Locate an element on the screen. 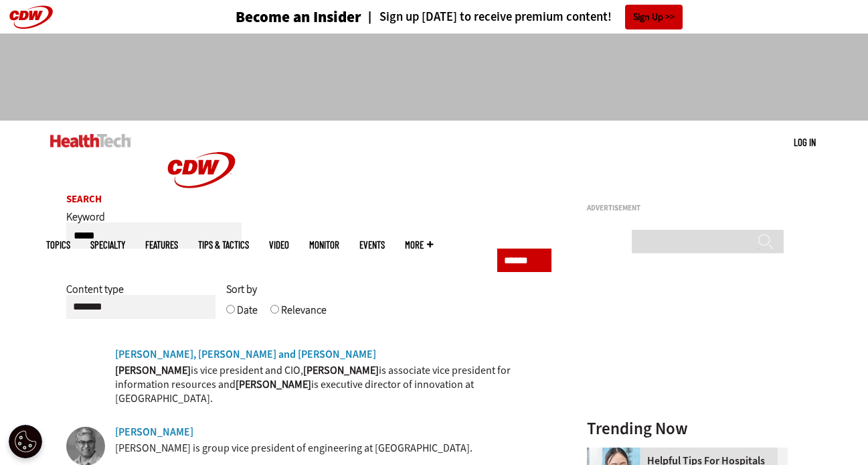 Image resolution: width=868 pixels, height=465 pixels. a: Features is located at coordinates (161, 245).